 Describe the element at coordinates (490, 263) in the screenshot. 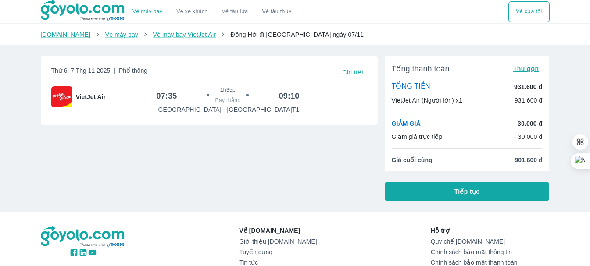

I see `a: Chính sách bảo mật thanh toán` at that location.